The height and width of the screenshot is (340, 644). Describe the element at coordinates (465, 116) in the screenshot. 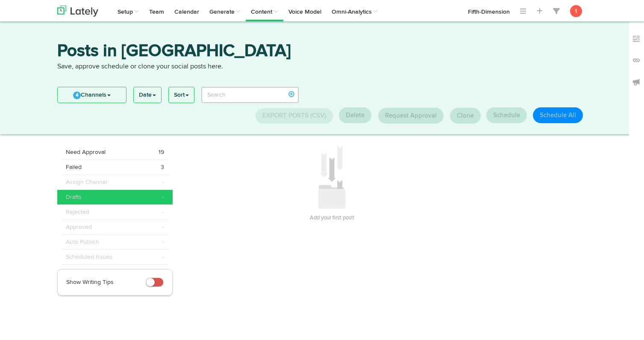

I see `span: Clone` at that location.